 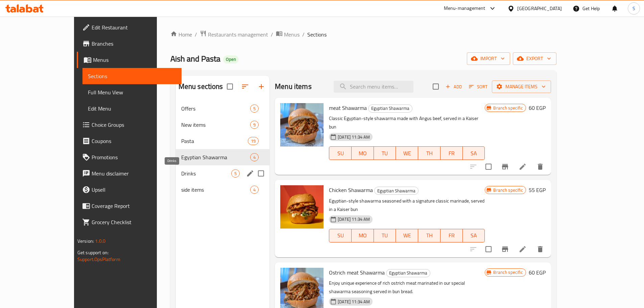 What do you see at coordinates (214, 141) in the screenshot?
I see `div: Pasta` at bounding box center [214, 141].